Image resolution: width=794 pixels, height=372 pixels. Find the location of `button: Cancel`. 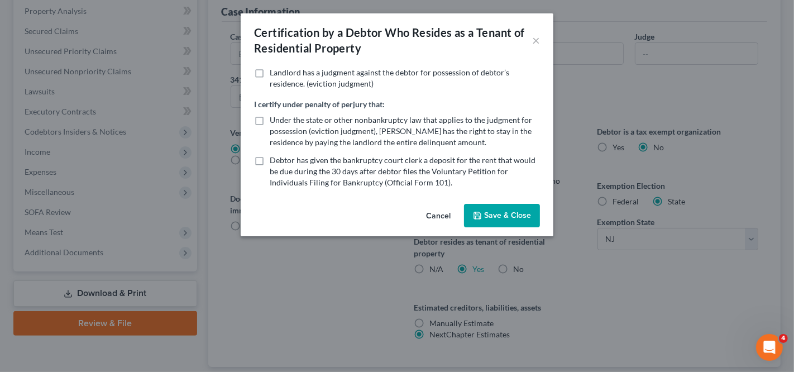

button: Cancel is located at coordinates (438, 216).